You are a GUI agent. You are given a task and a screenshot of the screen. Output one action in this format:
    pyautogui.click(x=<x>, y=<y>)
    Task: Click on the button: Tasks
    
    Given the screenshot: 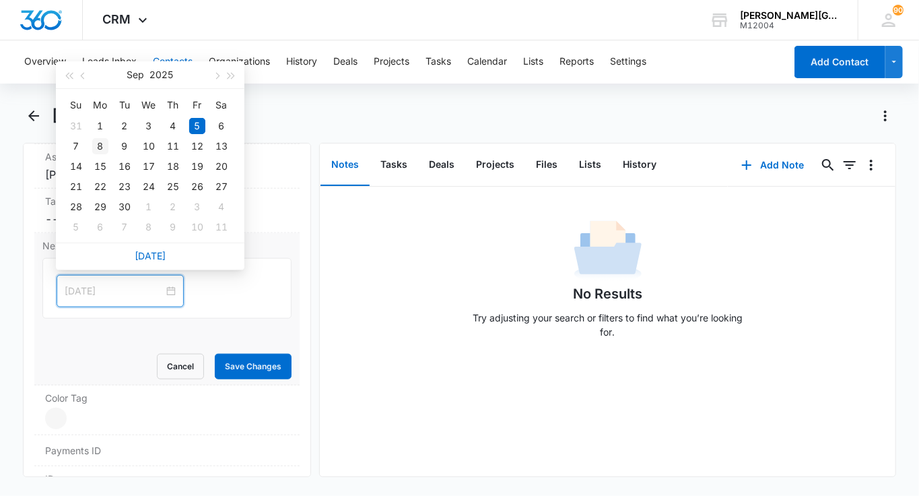 What is the action you would take?
    pyautogui.click(x=394, y=165)
    